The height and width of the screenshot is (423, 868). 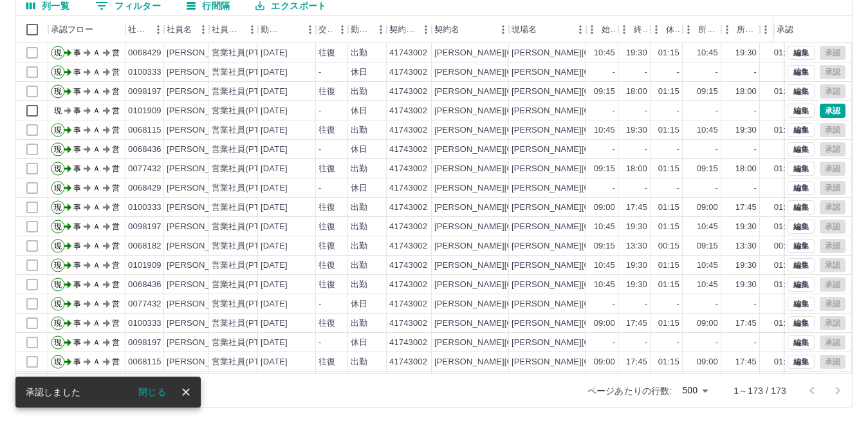 I want to click on button: 閉じる, so click(x=152, y=392).